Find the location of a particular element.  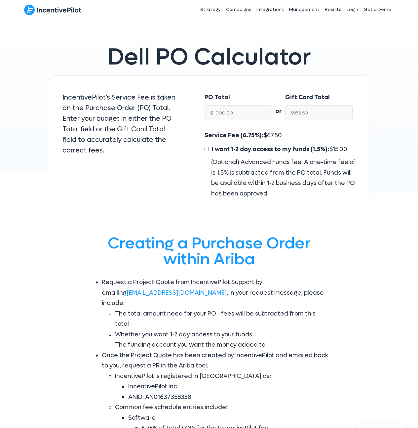

li: IncentivePilot Inc is located at coordinates (229, 387).